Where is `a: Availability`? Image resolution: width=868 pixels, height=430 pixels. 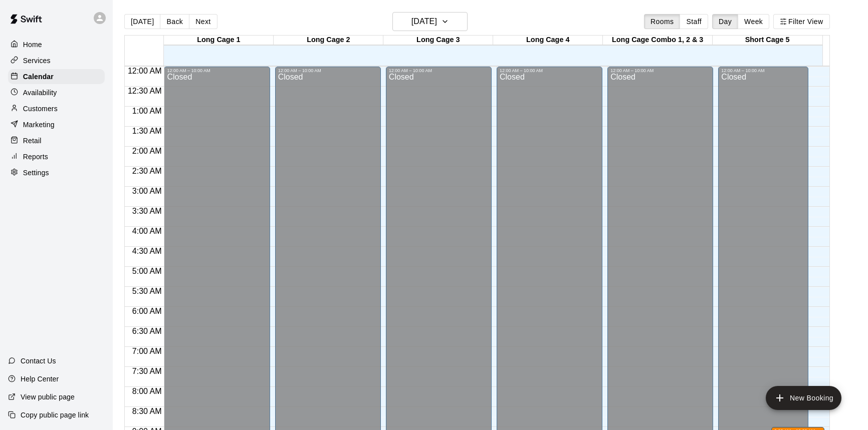 a: Availability is located at coordinates (56, 93).